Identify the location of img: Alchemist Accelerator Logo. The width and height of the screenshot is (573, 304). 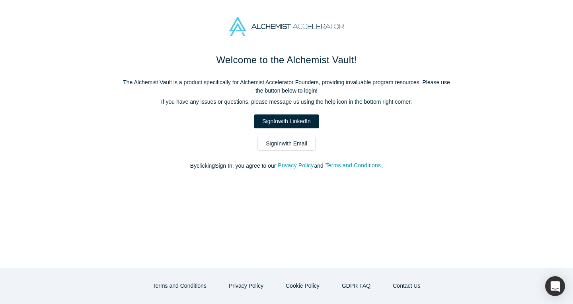
(286, 26).